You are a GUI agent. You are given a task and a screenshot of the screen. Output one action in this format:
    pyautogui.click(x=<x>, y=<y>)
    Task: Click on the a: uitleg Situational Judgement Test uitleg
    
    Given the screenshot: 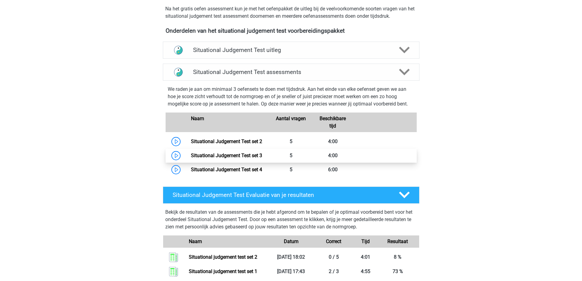 What is the action you would take?
    pyautogui.click(x=291, y=50)
    